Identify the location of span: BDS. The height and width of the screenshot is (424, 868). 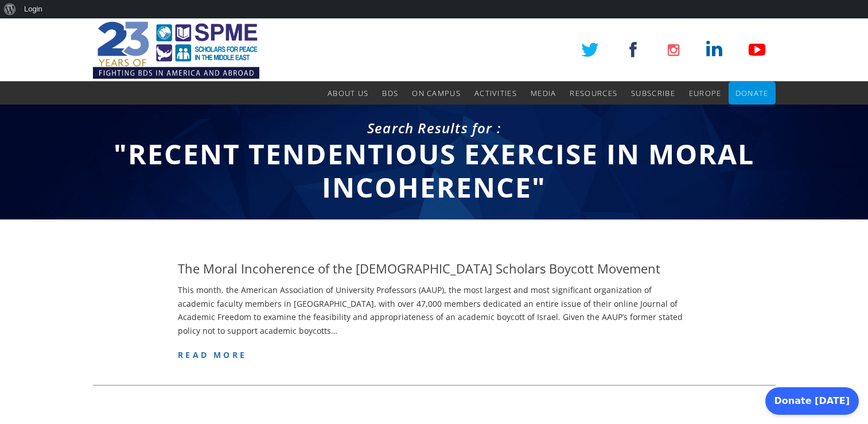
(390, 93).